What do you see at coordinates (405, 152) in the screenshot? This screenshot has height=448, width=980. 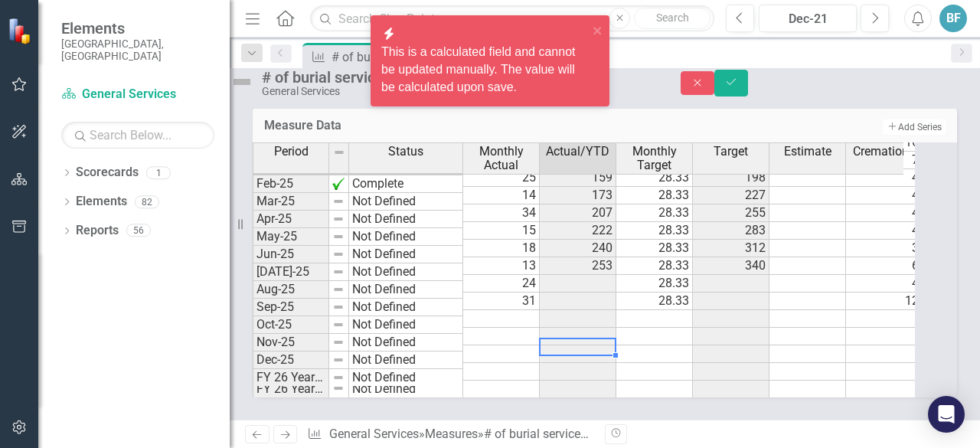 I see `span: Status` at bounding box center [405, 152].